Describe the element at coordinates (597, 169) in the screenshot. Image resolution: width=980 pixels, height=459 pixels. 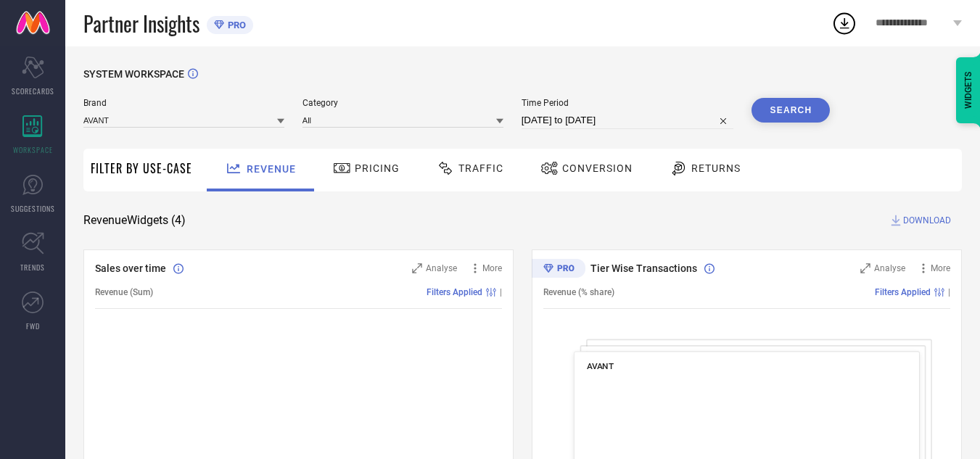
I see `span: Conversion` at that location.